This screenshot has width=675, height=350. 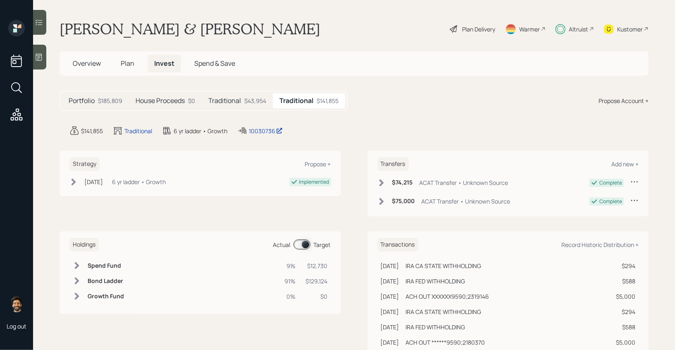 I want to click on div: Propose Account +, so click(x=623, y=100).